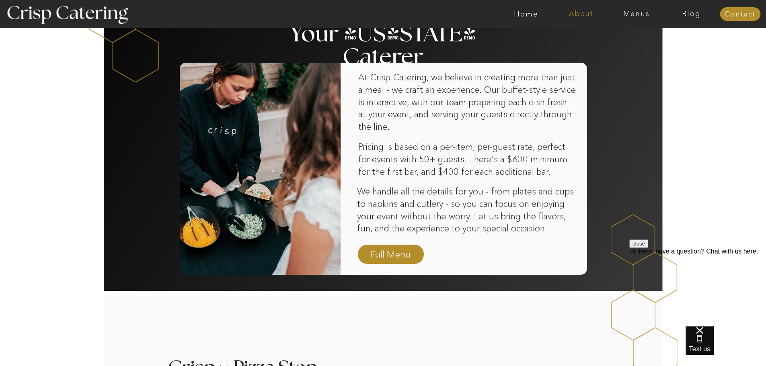  Describe the element at coordinates (581, 14) in the screenshot. I see `a: About` at that location.